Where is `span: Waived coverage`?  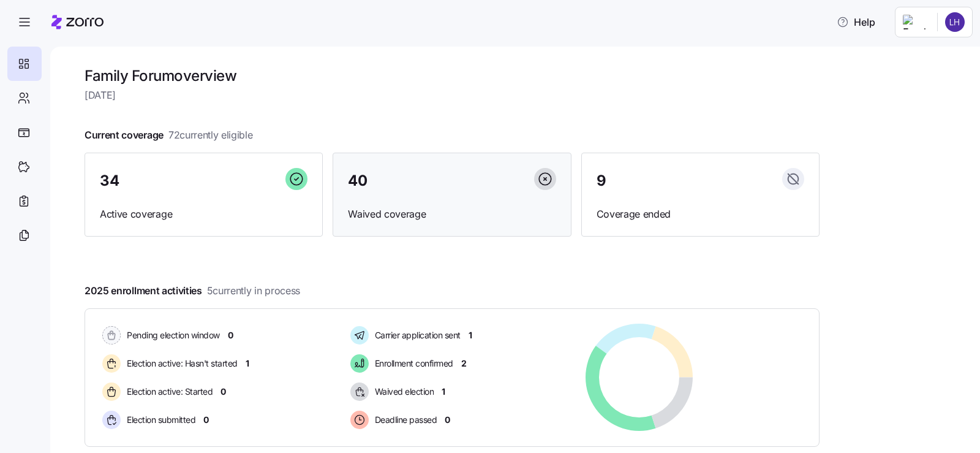 span: Waived coverage is located at coordinates (451, 214).